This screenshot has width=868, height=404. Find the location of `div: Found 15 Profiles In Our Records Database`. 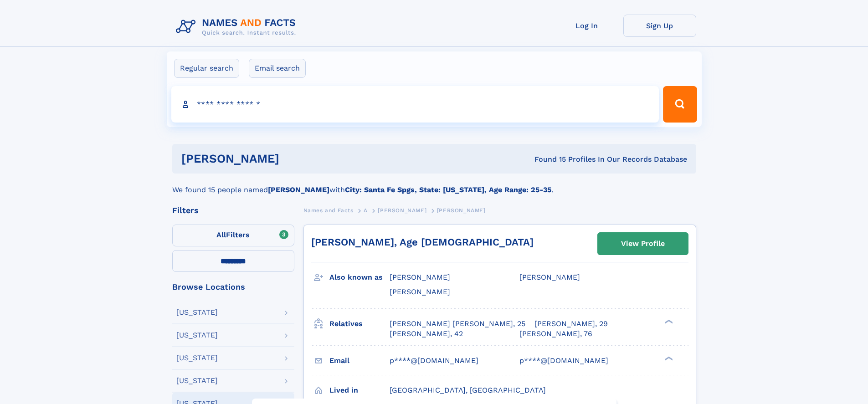

div: Found 15 Profiles In Our Records Database is located at coordinates (547, 160).